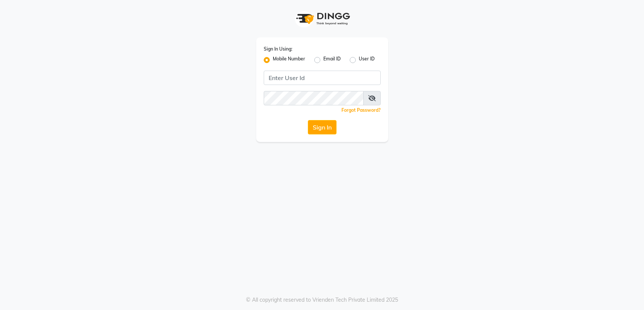 The width and height of the screenshot is (644, 310). I want to click on label: Mobile Number, so click(289, 60).